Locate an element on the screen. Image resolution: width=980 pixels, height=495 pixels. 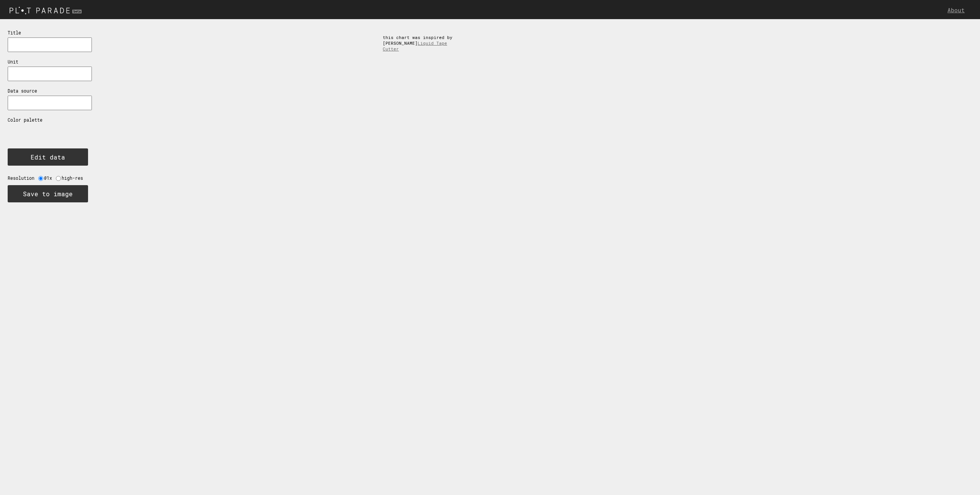
button: Edit data is located at coordinates (48, 157).